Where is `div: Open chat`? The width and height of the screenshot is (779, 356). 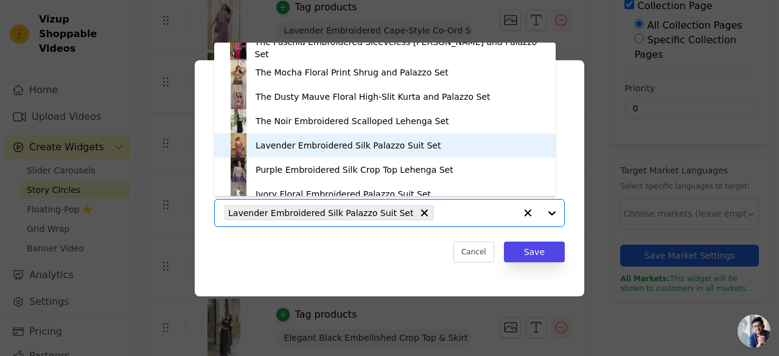 div: Open chat is located at coordinates (754, 331).